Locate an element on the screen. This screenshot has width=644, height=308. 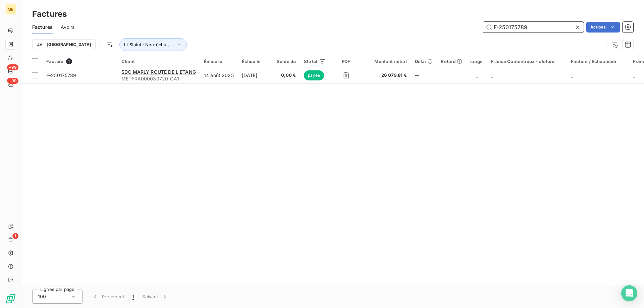
div: Délai is located at coordinates (424, 62).